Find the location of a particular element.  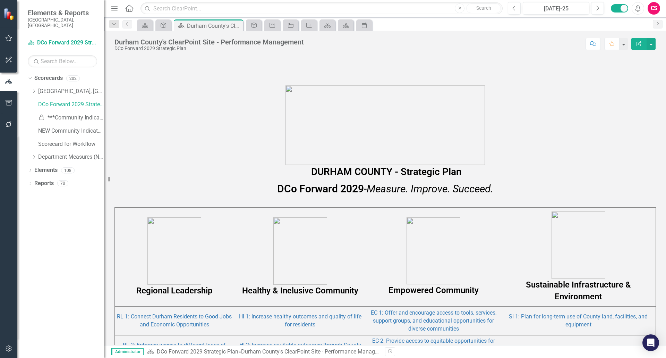

a: Scorecard for Workflow is located at coordinates (71, 144).